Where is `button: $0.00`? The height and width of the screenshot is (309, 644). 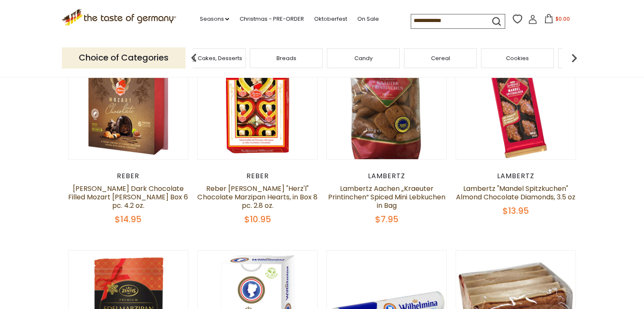
button: $0.00 is located at coordinates (557, 20).